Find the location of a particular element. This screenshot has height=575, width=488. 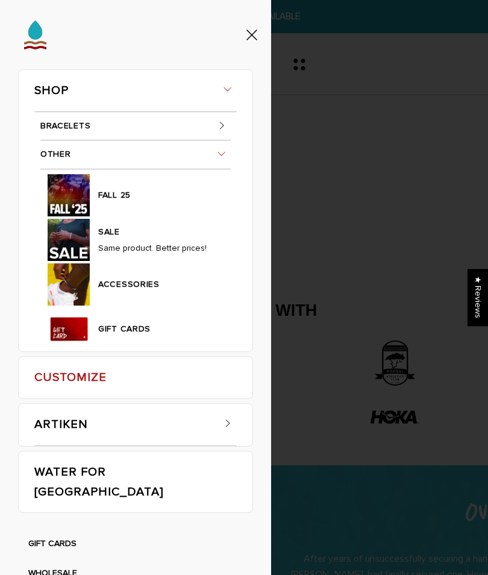

img: Anklets_aeb10782-5ab5-4c86-a3b8-0141799ba388_300x300.jpg is located at coordinates (69, 284).